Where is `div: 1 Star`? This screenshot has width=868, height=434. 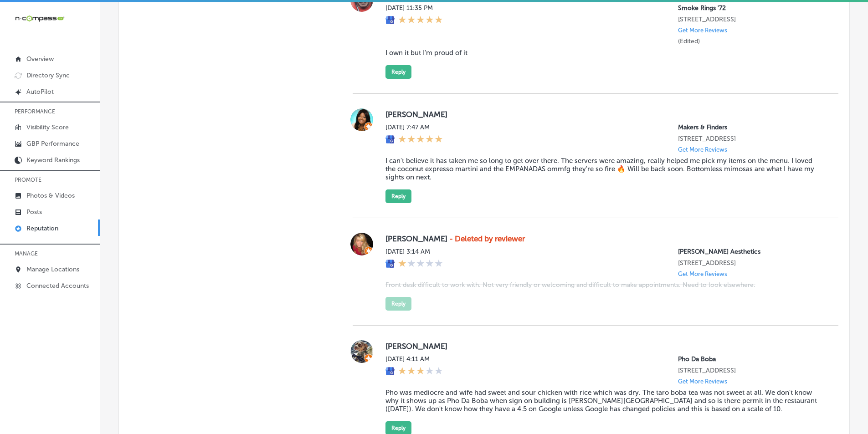 div: 1 Star is located at coordinates (420, 264).